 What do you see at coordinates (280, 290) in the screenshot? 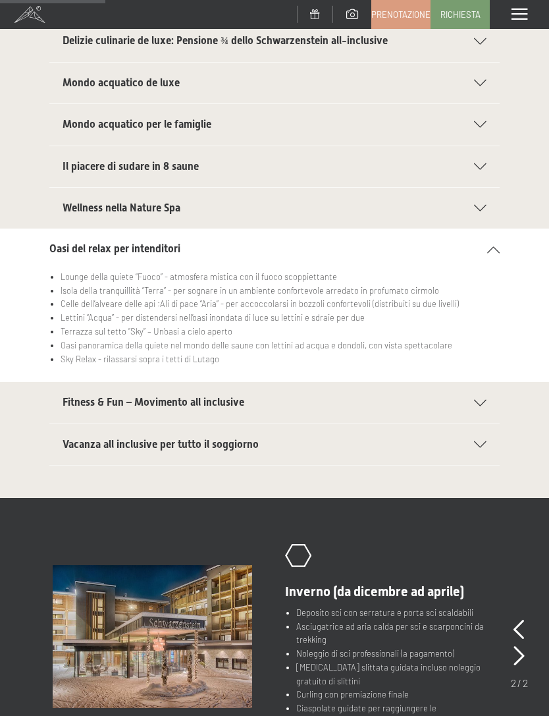
I see `li: Isola della tranquillità “Terra” - per sognare in un ambiente confortevole arredato in profumato ...` at bounding box center [280, 290].